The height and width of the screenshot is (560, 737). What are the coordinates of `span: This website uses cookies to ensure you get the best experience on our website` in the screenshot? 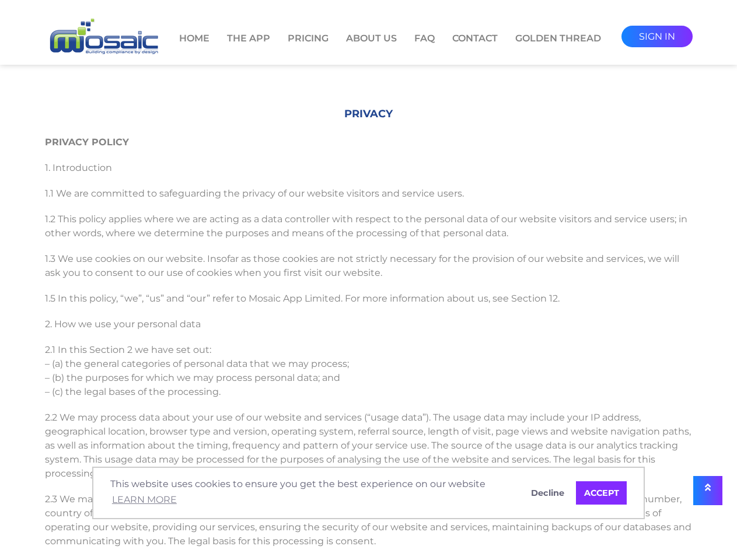 It's located at (312, 493).